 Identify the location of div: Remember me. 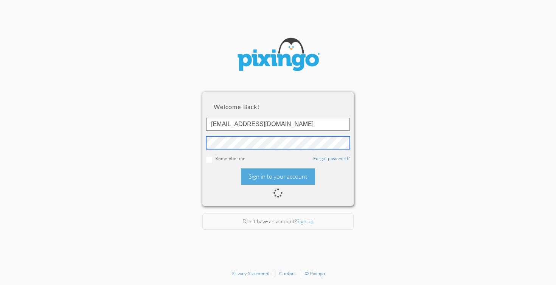
(278, 159).